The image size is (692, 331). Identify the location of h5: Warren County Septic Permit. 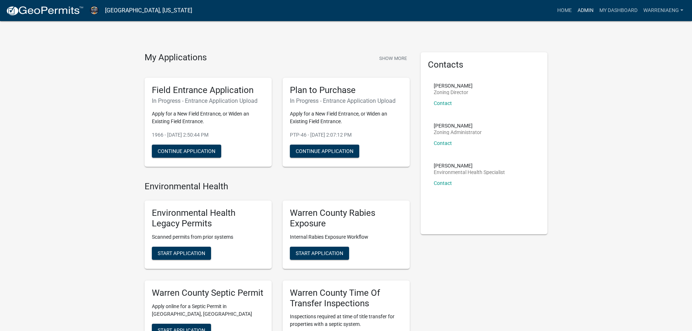
(208, 293).